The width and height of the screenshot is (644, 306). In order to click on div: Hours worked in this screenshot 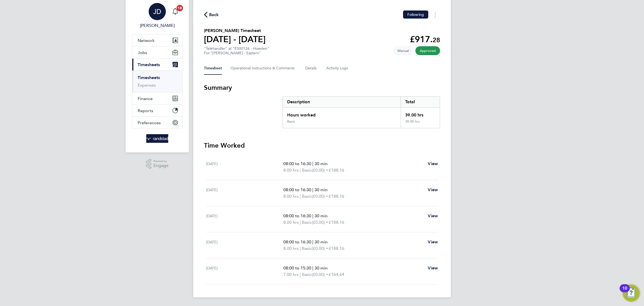, I will do `click(342, 114)`.